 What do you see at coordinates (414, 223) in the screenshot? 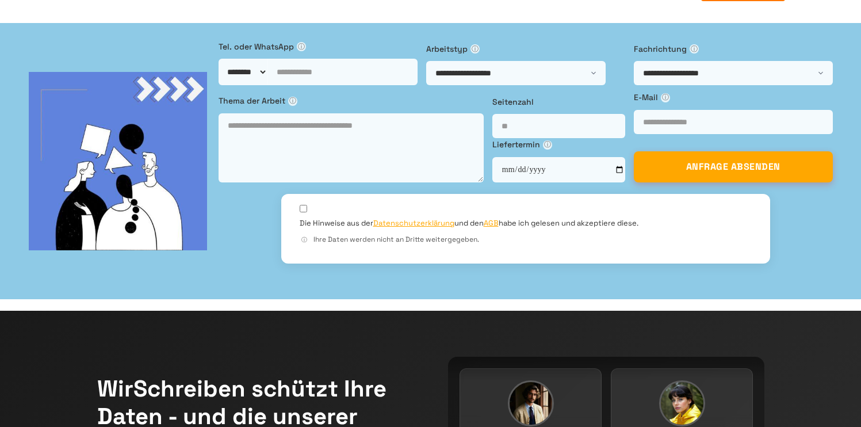
I see `a: Datenschutzerklärung` at bounding box center [414, 223].